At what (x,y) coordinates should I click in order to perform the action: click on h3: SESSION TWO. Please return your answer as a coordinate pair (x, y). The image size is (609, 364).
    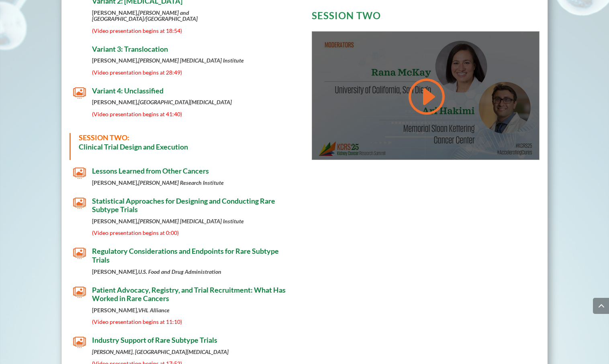
    Looking at the image, I should click on (426, 17).